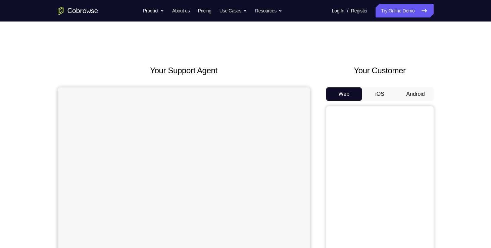  Describe the element at coordinates (78, 11) in the screenshot. I see `a: Go to the home page` at that location.